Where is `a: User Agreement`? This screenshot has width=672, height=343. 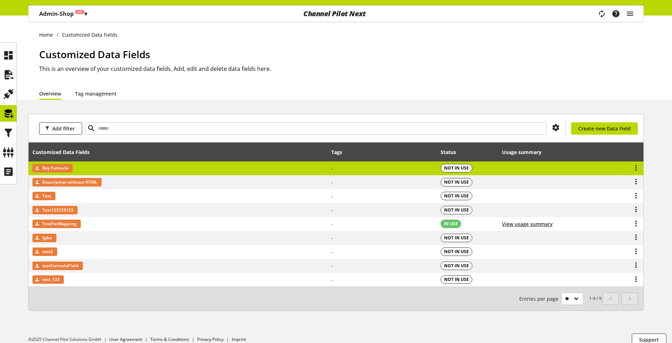
a: User Agreement is located at coordinates (125, 339).